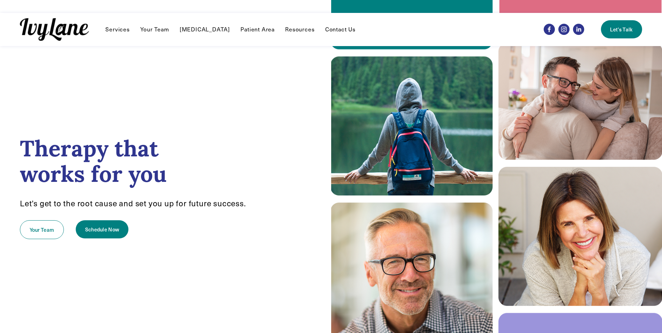 The width and height of the screenshot is (662, 333). Describe the element at coordinates (102, 229) in the screenshot. I see `a: Schedule Now` at that location.